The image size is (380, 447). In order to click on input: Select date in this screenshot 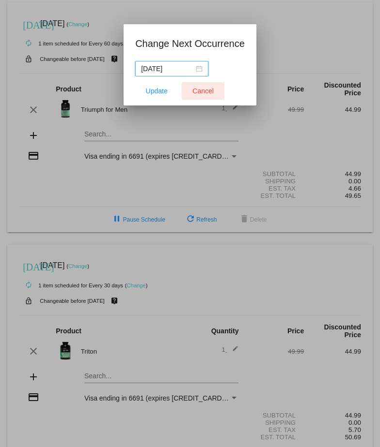, I will do `click(167, 69)`.